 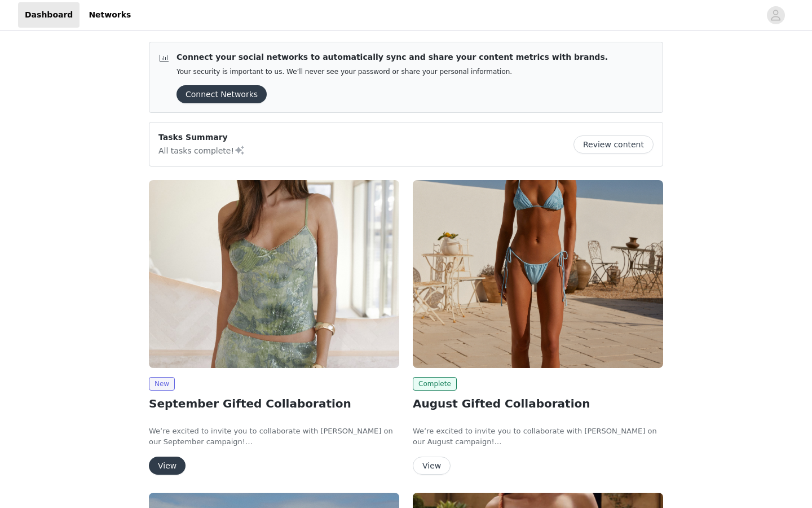 I want to click on span: Complete, so click(x=435, y=384).